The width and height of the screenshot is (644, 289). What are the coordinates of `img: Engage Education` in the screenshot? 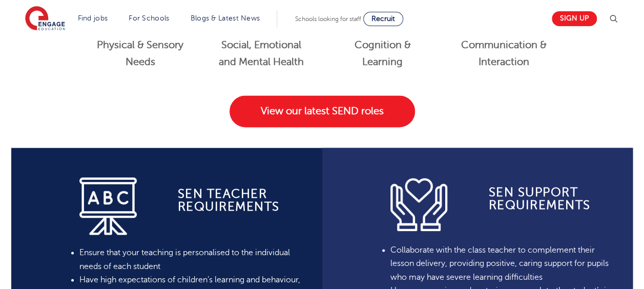 It's located at (45, 19).